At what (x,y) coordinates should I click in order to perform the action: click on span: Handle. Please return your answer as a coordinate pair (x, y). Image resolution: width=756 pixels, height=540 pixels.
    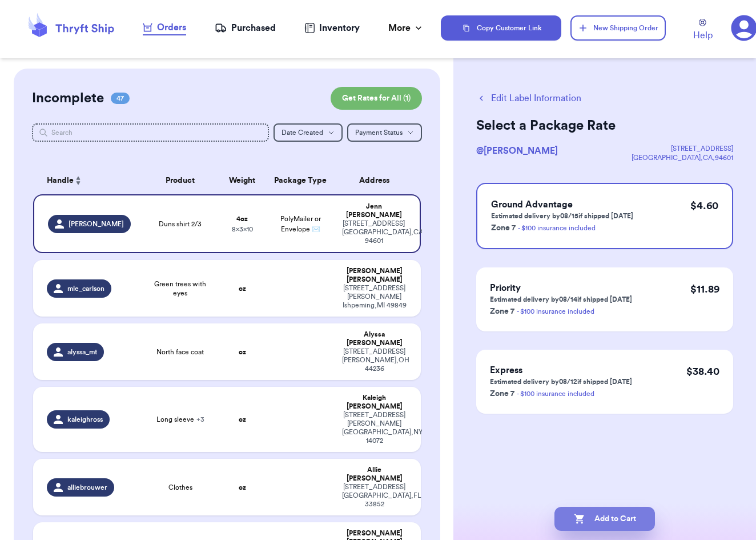
    Looking at the image, I should click on (60, 181).